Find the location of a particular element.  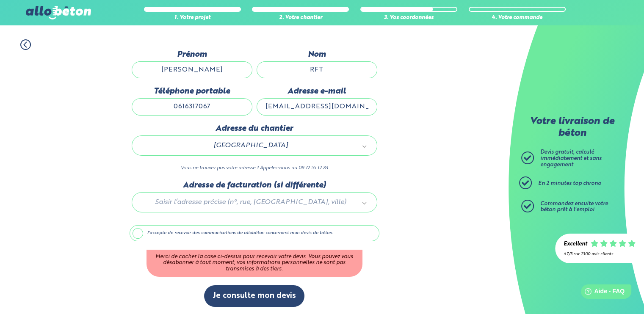

input: ex : contact@allobeton.fr is located at coordinates (317, 107).